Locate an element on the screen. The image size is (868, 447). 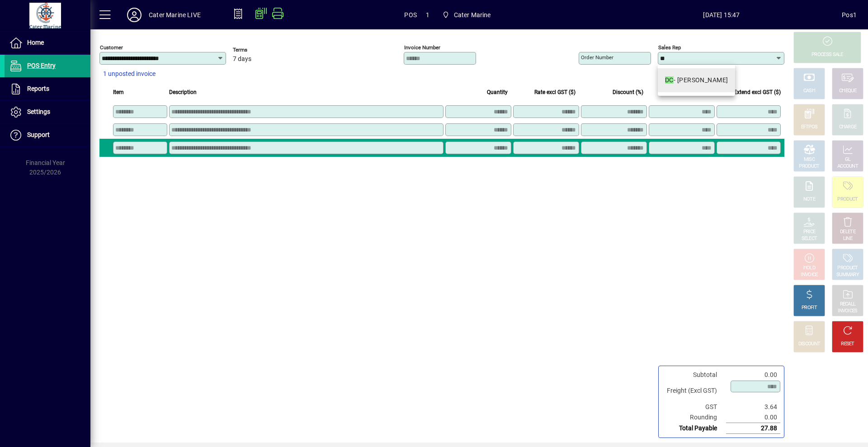
div: PROCESS SALE is located at coordinates (827, 54).